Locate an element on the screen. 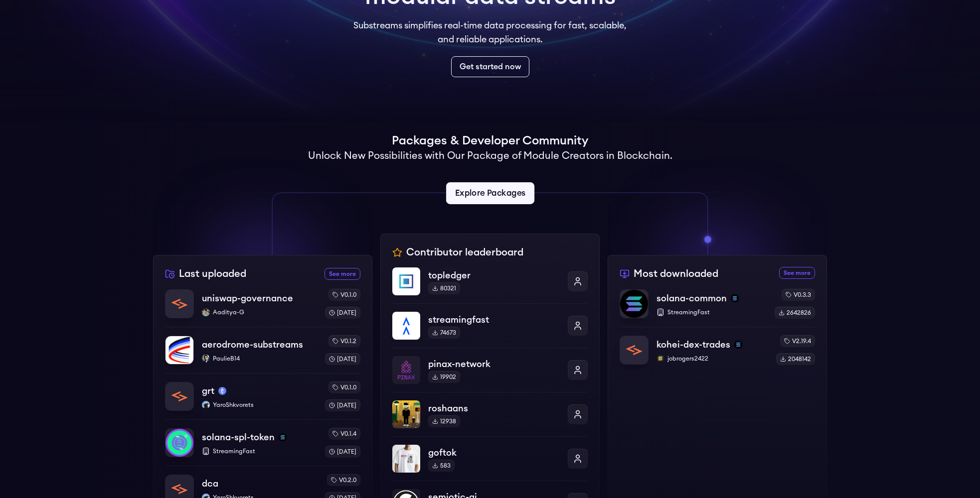 The width and height of the screenshot is (980, 498). a: Explore Packages is located at coordinates (490, 194).